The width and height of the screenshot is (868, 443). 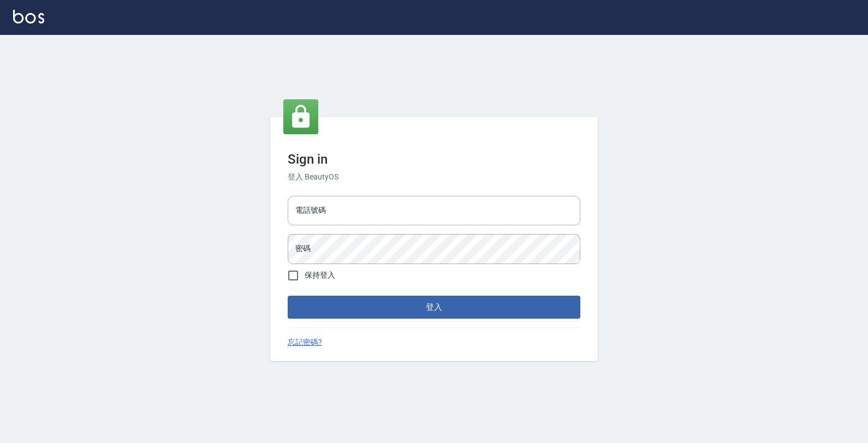 I want to click on button: 登入, so click(x=434, y=307).